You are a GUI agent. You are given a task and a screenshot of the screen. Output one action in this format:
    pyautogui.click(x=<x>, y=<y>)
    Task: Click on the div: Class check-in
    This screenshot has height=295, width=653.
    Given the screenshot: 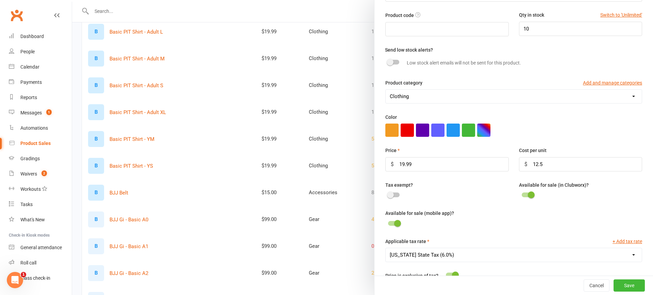 What is the action you would take?
    pyautogui.click(x=35, y=278)
    